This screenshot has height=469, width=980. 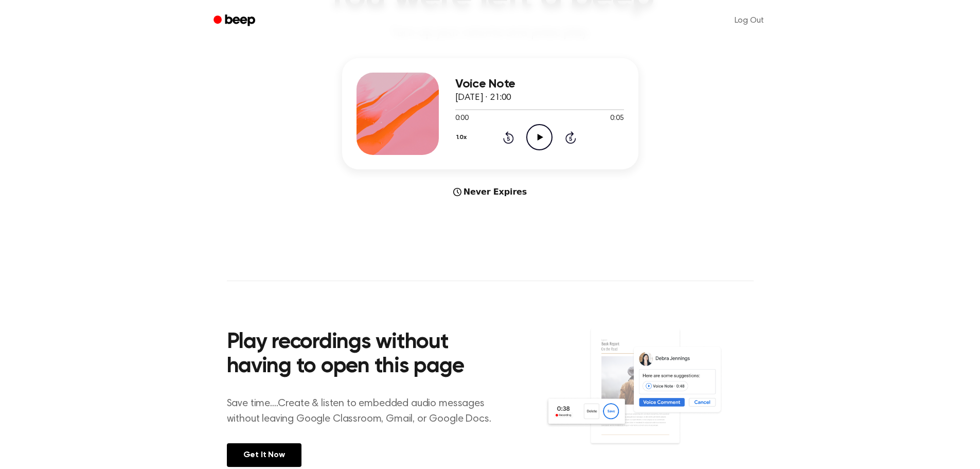 What do you see at coordinates (264, 455) in the screenshot?
I see `a: Get It Now` at bounding box center [264, 455].